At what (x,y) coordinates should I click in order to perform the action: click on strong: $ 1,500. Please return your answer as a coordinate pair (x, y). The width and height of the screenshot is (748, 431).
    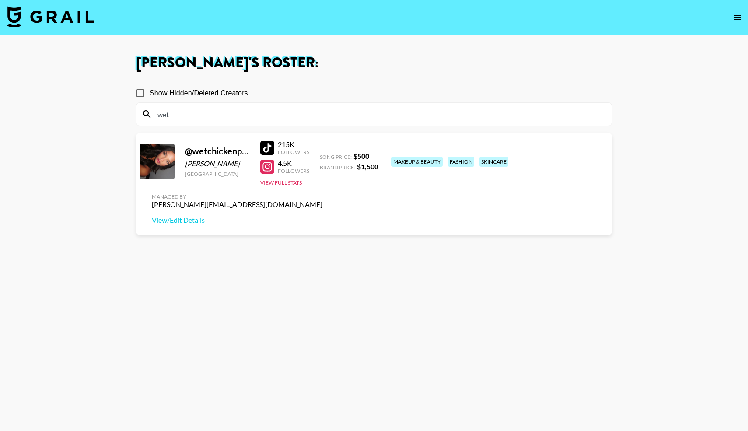
    Looking at the image, I should click on (367, 166).